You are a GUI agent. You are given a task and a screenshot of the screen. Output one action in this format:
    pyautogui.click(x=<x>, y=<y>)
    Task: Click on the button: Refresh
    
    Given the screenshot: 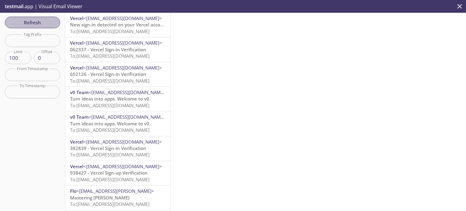 What is the action you would take?
    pyautogui.click(x=32, y=22)
    